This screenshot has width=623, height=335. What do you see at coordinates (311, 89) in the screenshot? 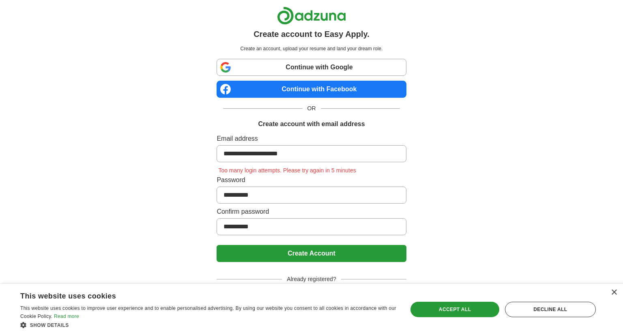
I see `a: Continue with Facebook` at bounding box center [311, 89].